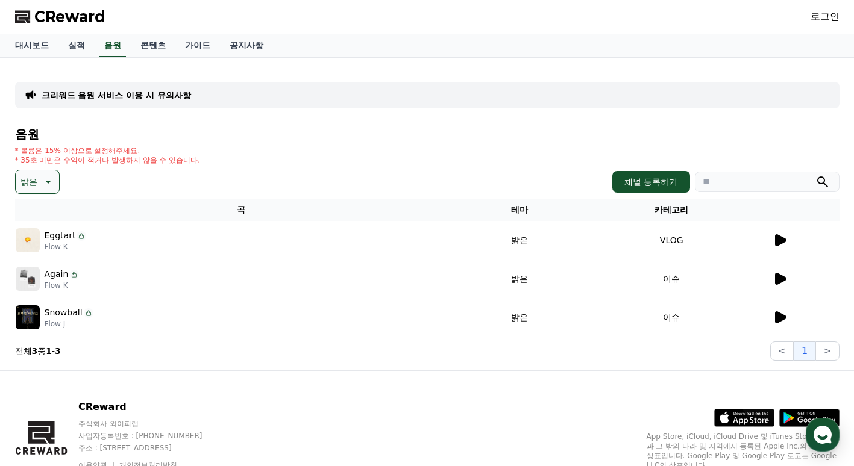 Image resolution: width=854 pixels, height=466 pixels. Describe the element at coordinates (60, 236) in the screenshot. I see `p: Eggtart` at that location.